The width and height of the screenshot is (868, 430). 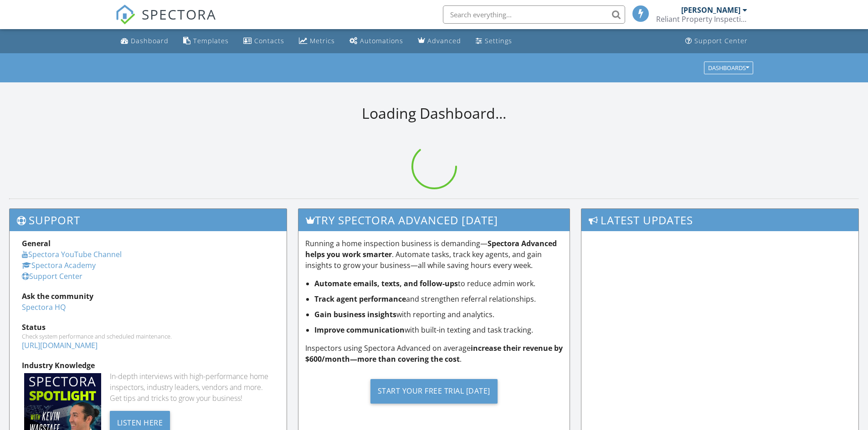 I want to click on strong: Gain business insights, so click(x=355, y=315).